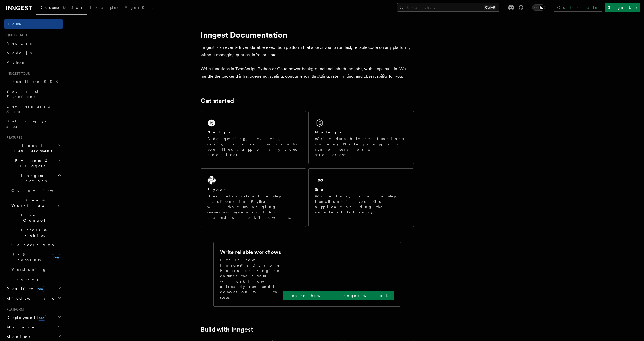  Describe the element at coordinates (19, 53) in the screenshot. I see `span: Node.js` at that location.